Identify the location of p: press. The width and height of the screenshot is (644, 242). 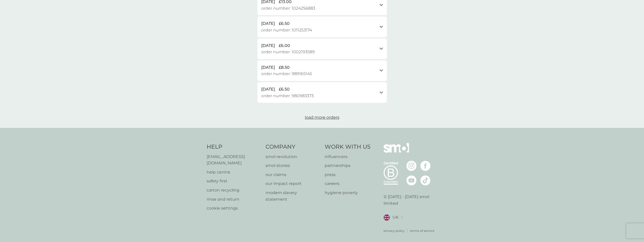
(348, 175).